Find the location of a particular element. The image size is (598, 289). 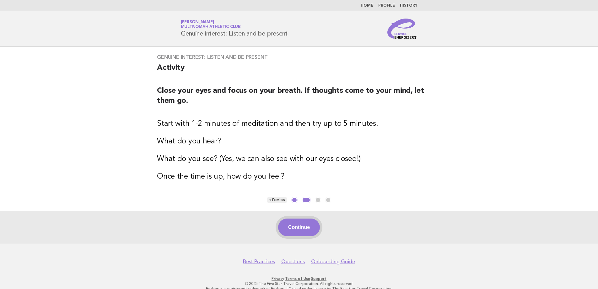

h3: What do you hear? is located at coordinates (299, 141).